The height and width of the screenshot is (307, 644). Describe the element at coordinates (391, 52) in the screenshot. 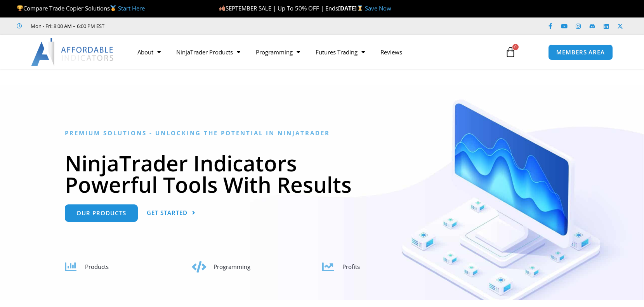

I see `a: Reviews` at that location.